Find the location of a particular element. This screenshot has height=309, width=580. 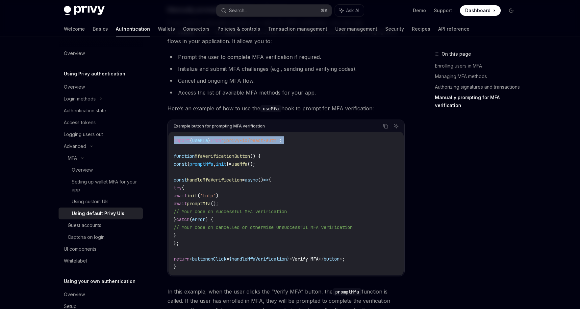

a: Authorizing signatures and transactions is located at coordinates (478, 87).